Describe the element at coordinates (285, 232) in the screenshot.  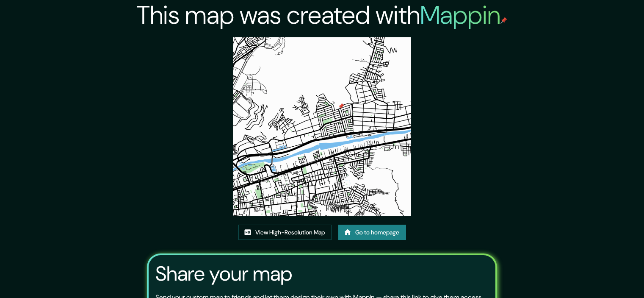
I see `a: View High-Resolution Map` at that location.